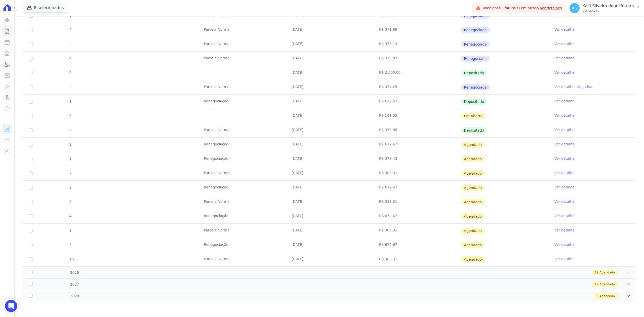  Describe the element at coordinates (522, 8) in the screenshot. I see `span: Você possui fatura(s) em atraso.` at that location.